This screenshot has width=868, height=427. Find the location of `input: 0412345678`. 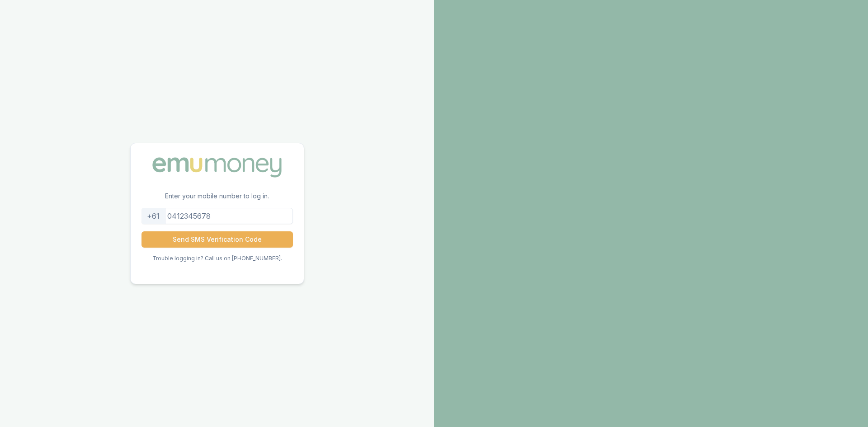

input: 0412345678 is located at coordinates (217, 216).